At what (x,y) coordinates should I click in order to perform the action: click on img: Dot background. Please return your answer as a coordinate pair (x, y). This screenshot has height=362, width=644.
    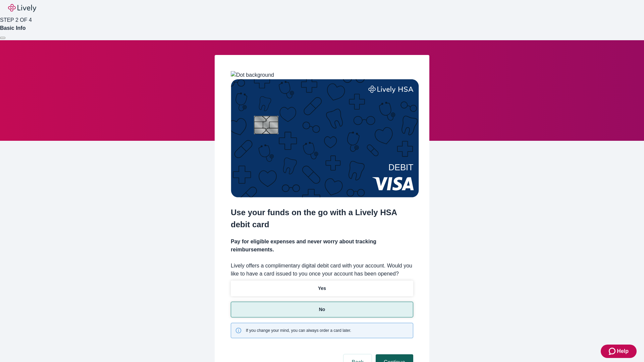
    Looking at the image, I should click on (252, 75).